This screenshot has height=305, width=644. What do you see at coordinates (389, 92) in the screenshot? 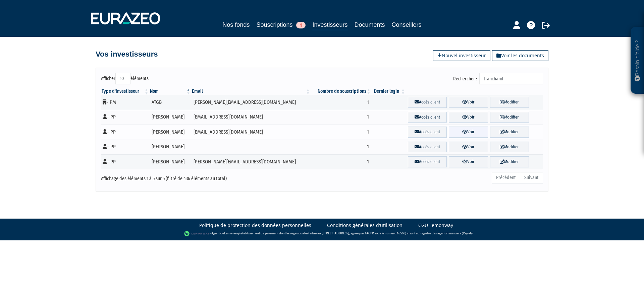
I see `th: Dernier login : activer pour trier la colonne par ordre croissant` at bounding box center [389, 92].